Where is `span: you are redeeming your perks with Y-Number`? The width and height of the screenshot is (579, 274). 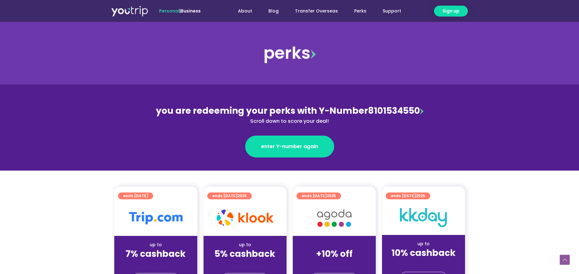
span: you are redeeming your perks with Y-Number is located at coordinates (262, 111).